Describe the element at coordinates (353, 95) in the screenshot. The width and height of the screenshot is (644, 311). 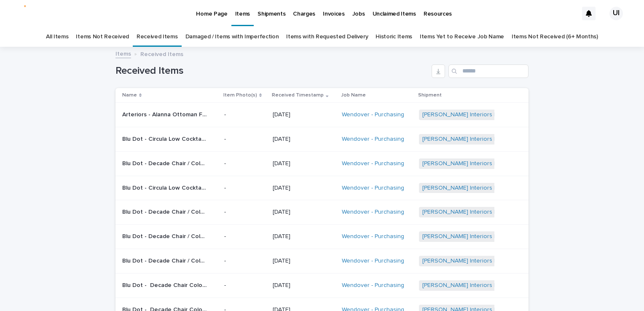
I see `p: Job Name` at that location.